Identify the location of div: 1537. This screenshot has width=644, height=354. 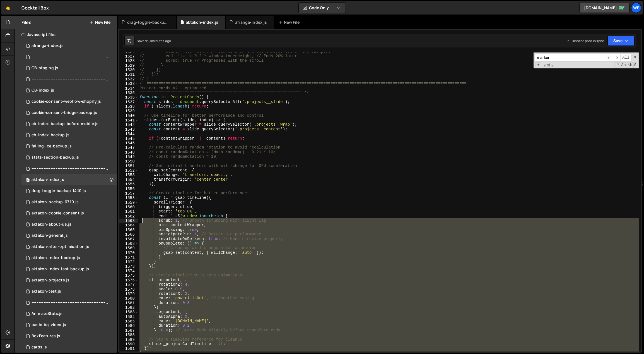
(129, 102).